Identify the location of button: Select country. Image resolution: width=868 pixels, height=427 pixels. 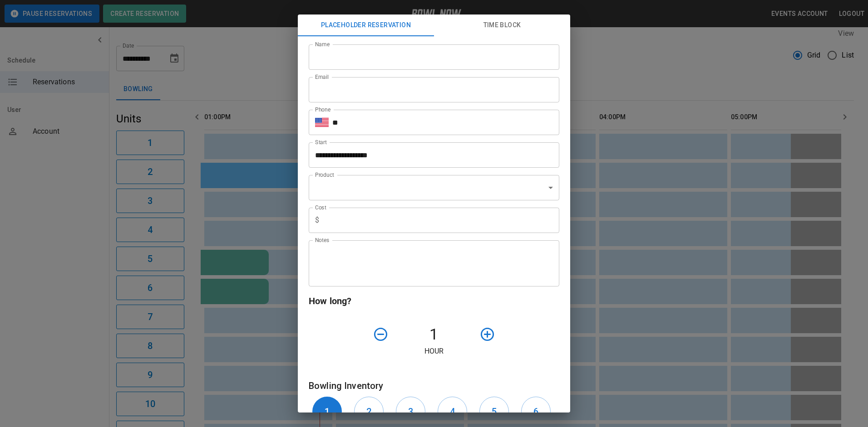
(322, 123).